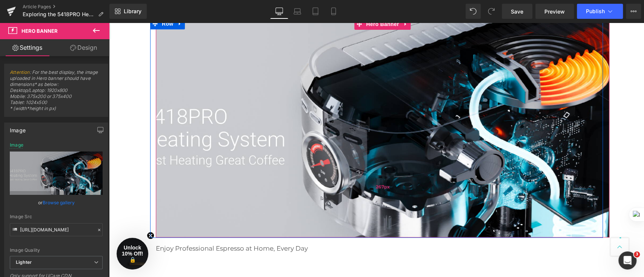 Image resolution: width=644 pixels, height=277 pixels. What do you see at coordinates (554, 12) in the screenshot?
I see `span: Preview` at bounding box center [554, 12].